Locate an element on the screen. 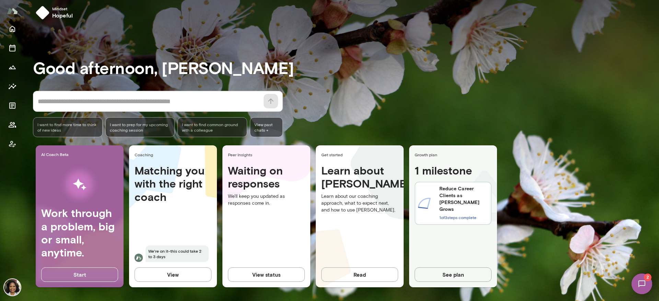 Image resolution: width=659 pixels, height=301 pixels. span: View past chats -> is located at coordinates (266, 127).